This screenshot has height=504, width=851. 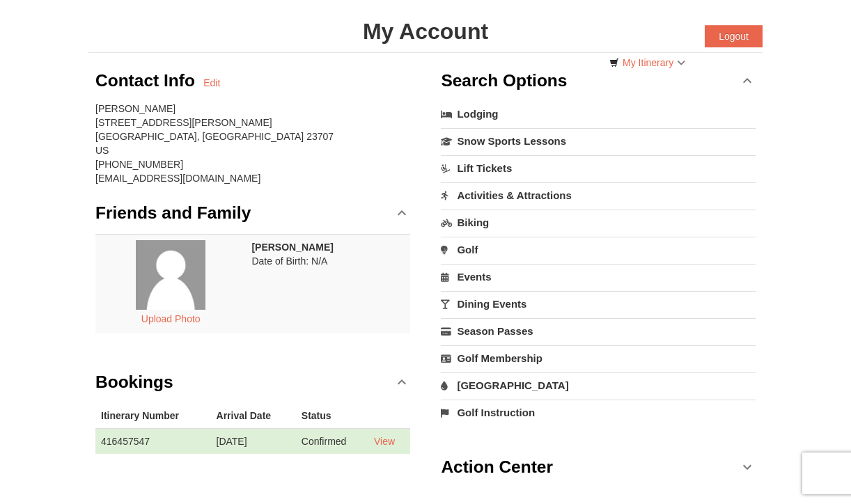 What do you see at coordinates (598, 358) in the screenshot?
I see `a: Golf Membership` at bounding box center [598, 358].